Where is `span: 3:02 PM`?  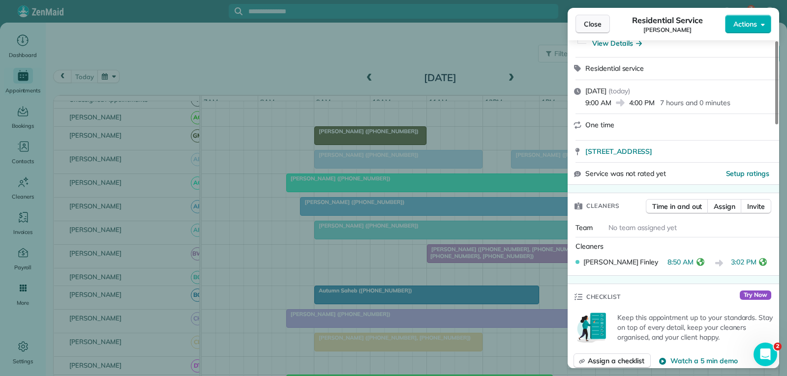
span: 3:02 PM is located at coordinates (744, 263).